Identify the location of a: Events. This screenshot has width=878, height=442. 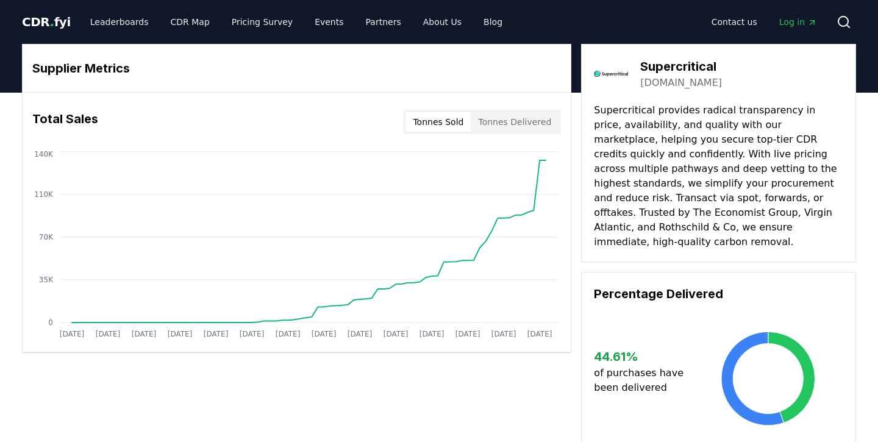
(329, 22).